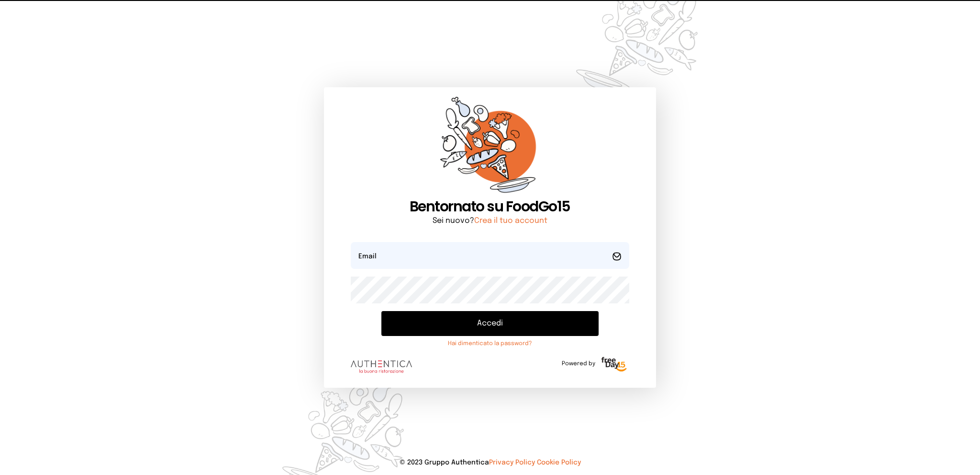 The height and width of the screenshot is (475, 980). Describe the element at coordinates (490, 343) in the screenshot. I see `a: Hai dimenticato la password?` at that location.